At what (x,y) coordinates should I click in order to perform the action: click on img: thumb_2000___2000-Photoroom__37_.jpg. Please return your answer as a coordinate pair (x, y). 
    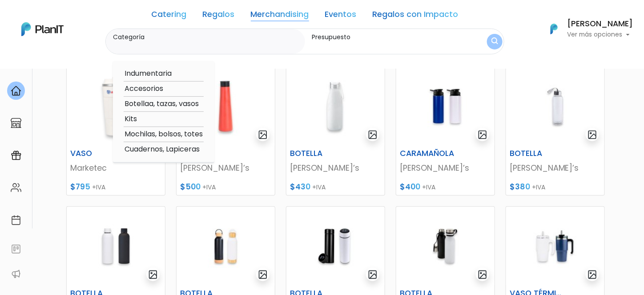
    Looking at the image, I should click on (335, 106).